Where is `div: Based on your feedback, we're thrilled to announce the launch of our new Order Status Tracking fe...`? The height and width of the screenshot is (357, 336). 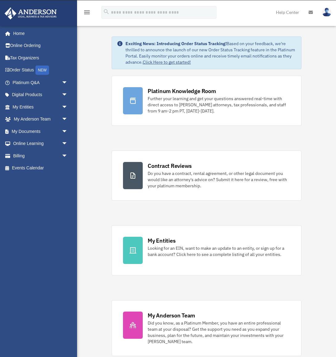 div: Based on your feedback, we're thrilled to announce the launch of our new Order Status Tracking fe... is located at coordinates (211, 53).